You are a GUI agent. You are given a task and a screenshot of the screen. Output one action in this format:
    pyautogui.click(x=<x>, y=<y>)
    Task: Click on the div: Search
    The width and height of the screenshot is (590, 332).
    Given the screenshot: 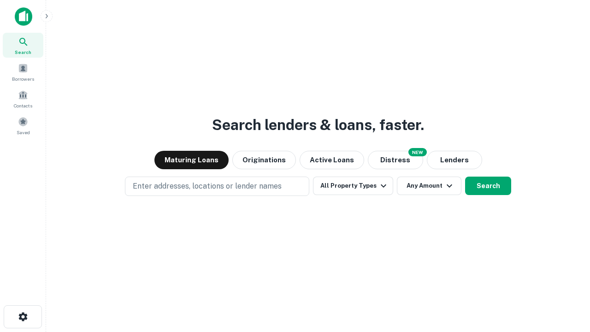 What is the action you would take?
    pyautogui.click(x=23, y=45)
    